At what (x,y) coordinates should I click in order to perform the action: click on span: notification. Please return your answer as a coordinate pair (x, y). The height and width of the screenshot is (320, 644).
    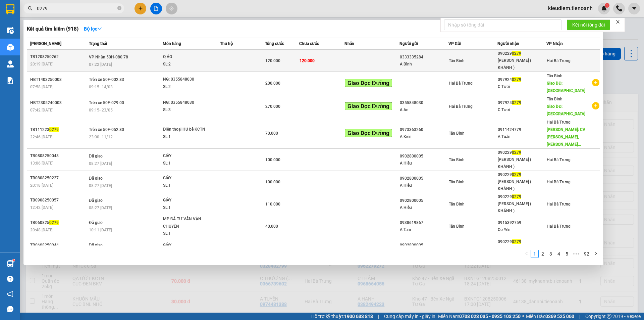
    Looking at the image, I should click on (10, 293).